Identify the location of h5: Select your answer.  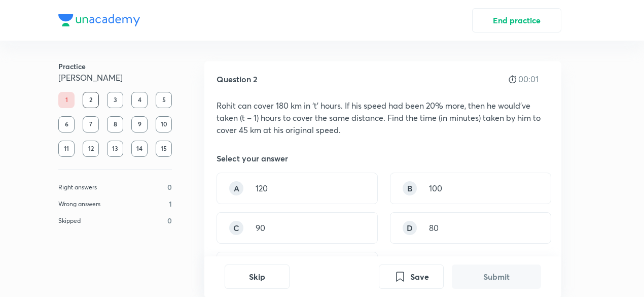
(252, 158).